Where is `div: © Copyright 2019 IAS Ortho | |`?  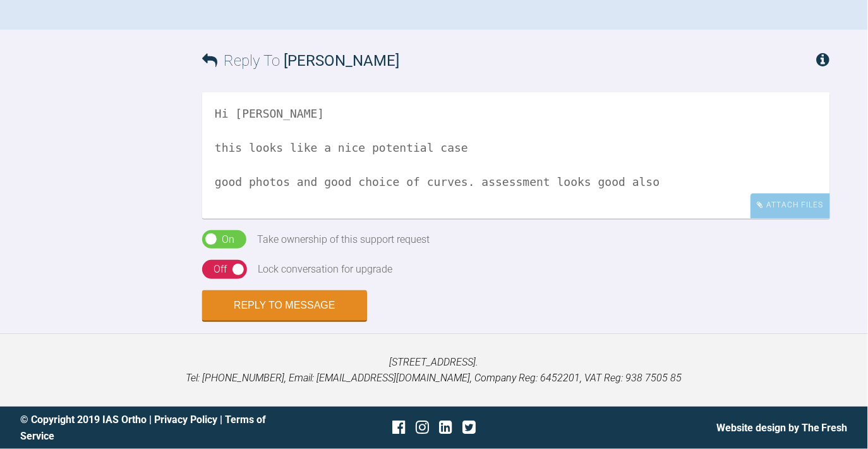
div: © Copyright 2019 IAS Ortho | | is located at coordinates (158, 427).